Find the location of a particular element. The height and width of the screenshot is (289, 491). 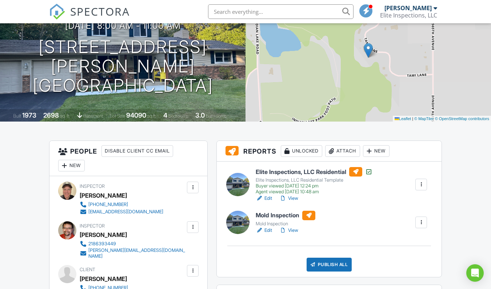

div: 2186393449 is located at coordinates (102, 244).